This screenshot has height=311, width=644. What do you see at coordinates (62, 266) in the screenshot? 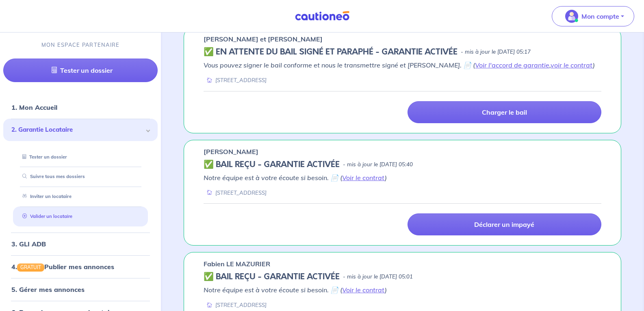
I see `a: 4.GRATUITPublier mes annonces` at bounding box center [62, 266].